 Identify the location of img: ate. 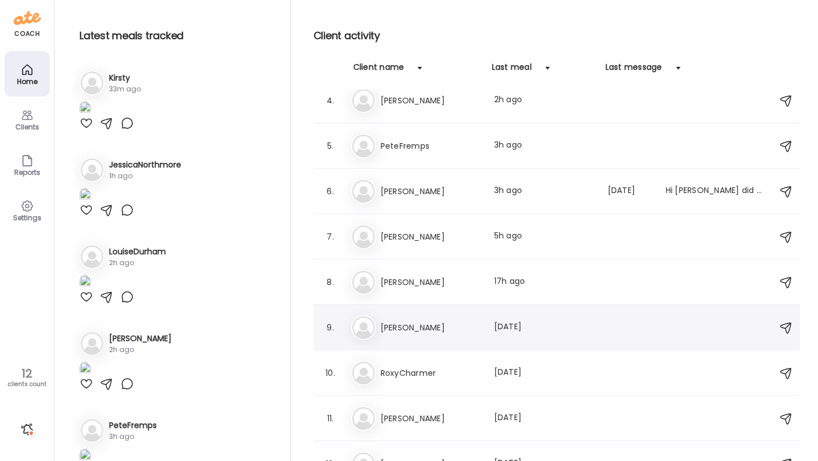
(27, 18).